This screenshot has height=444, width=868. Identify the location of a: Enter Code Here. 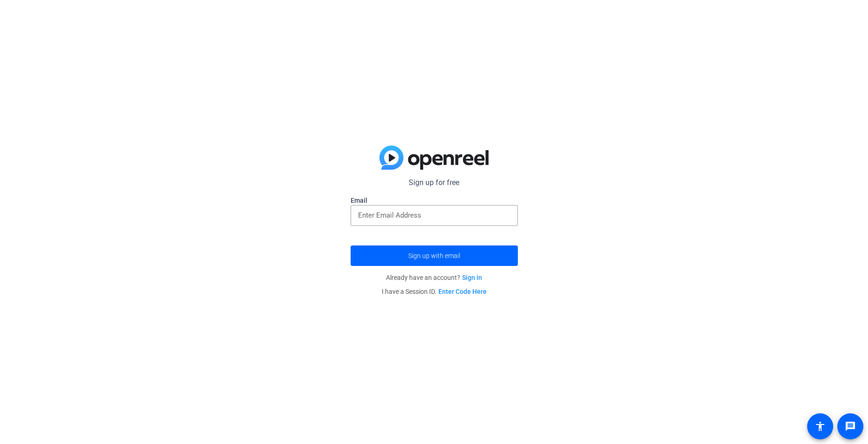
(463, 291).